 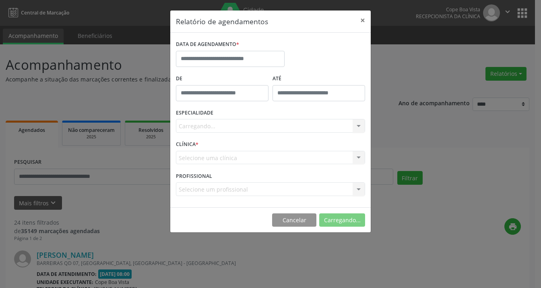 What do you see at coordinates (194, 176) in the screenshot?
I see `label: PROFISSIONAL` at bounding box center [194, 176].